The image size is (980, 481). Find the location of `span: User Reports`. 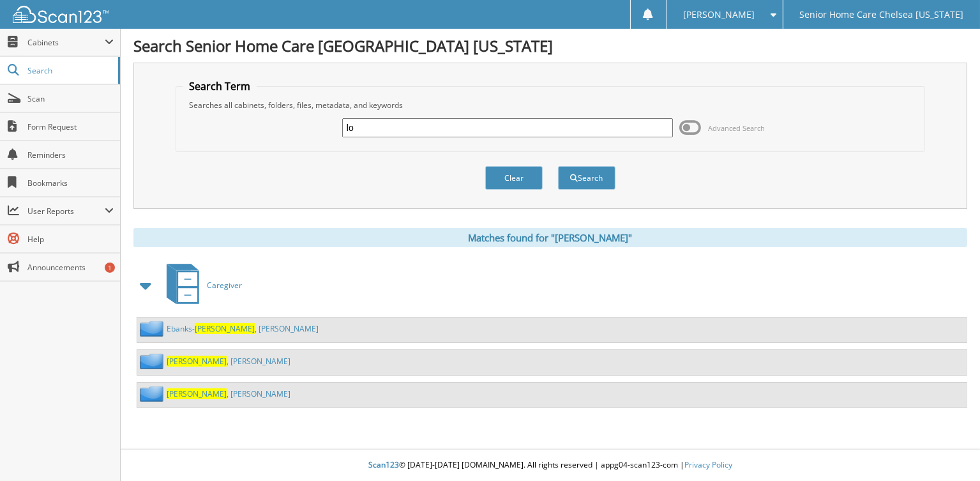

span: User Reports is located at coordinates (66, 211).